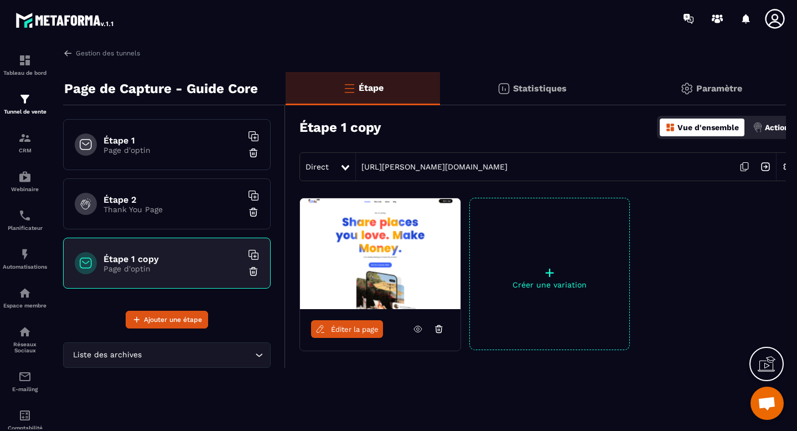 This screenshot has width=797, height=431. What do you see at coordinates (25, 181) in the screenshot?
I see `a: automationsautomationsWebinaire` at bounding box center [25, 181].